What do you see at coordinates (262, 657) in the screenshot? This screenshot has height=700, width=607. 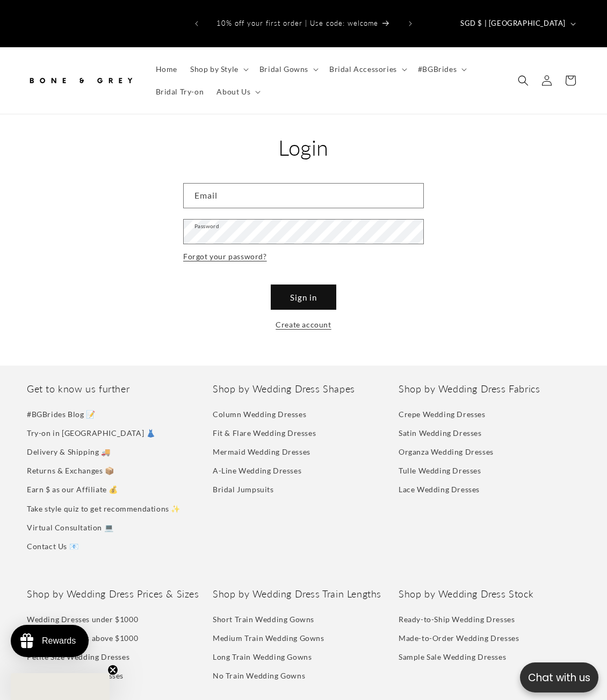 I see `a: Long Train Wedding Gowns` at bounding box center [262, 657].